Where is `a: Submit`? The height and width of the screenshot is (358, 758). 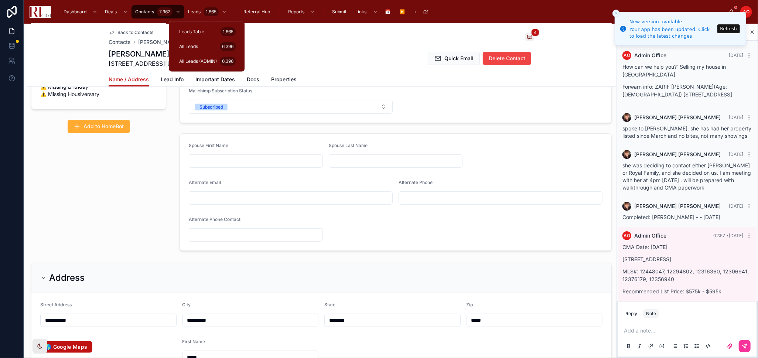 a: Submit is located at coordinates (340, 12).